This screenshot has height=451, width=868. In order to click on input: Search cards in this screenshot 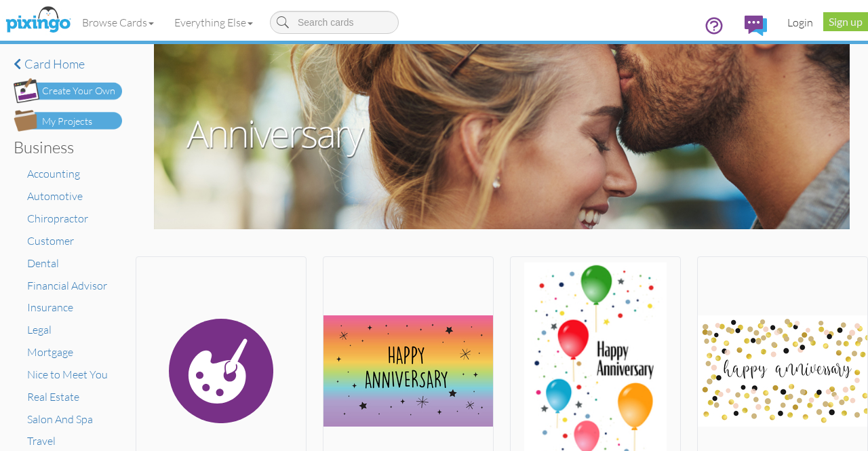, I will do `click(334, 22)`.